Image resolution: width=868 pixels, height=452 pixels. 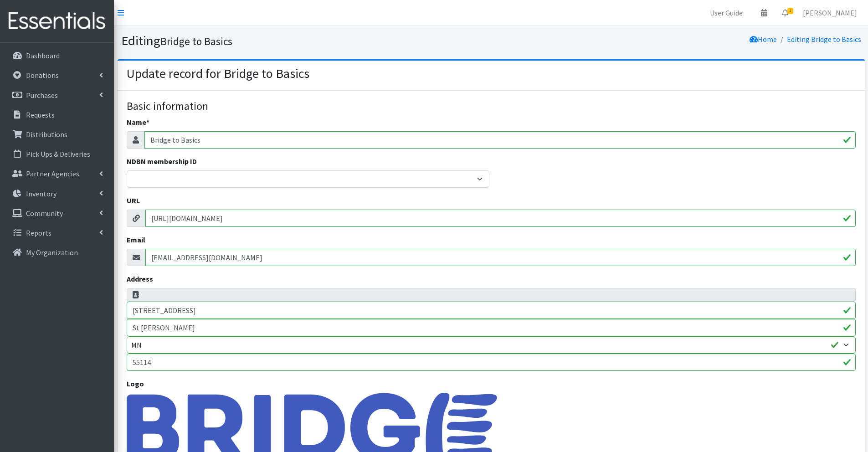 I want to click on p: Reports, so click(x=38, y=233).